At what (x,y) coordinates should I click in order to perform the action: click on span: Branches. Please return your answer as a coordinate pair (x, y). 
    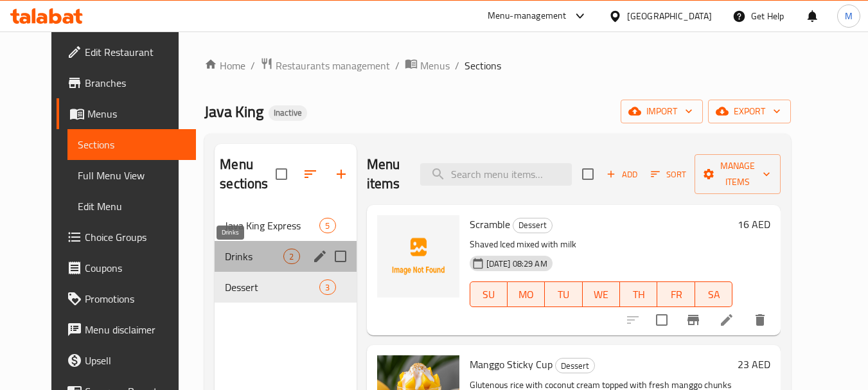
    Looking at the image, I should click on (136, 83).